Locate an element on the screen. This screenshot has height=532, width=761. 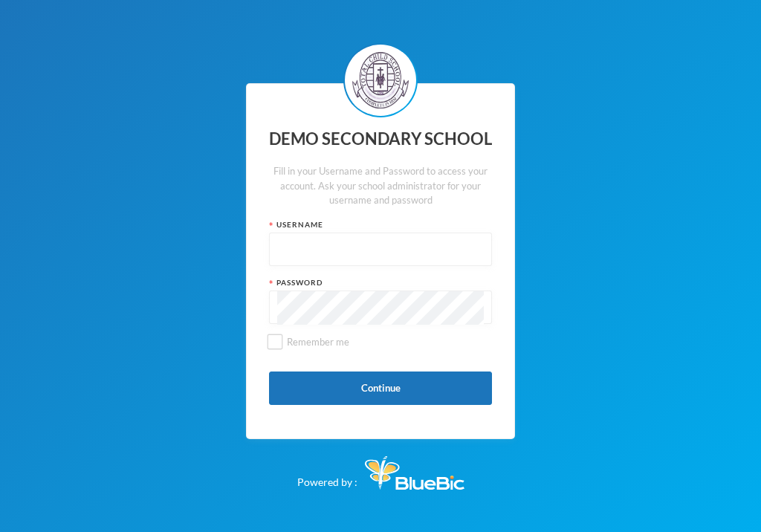
div: Username is located at coordinates (380, 224).